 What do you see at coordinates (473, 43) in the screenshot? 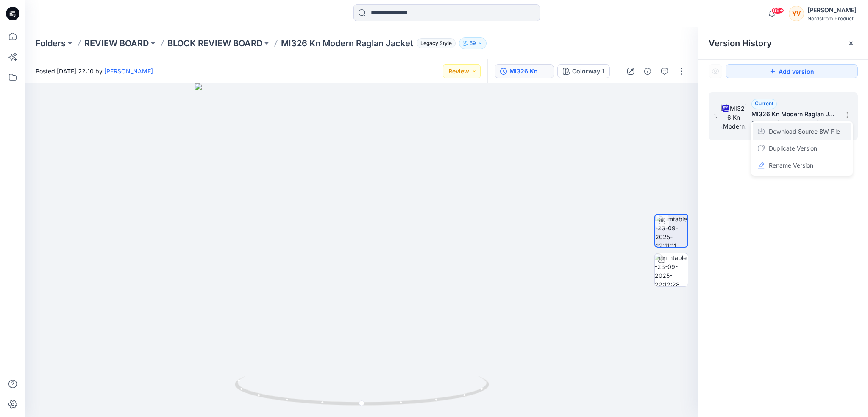
I see `p: 59` at bounding box center [473, 43].